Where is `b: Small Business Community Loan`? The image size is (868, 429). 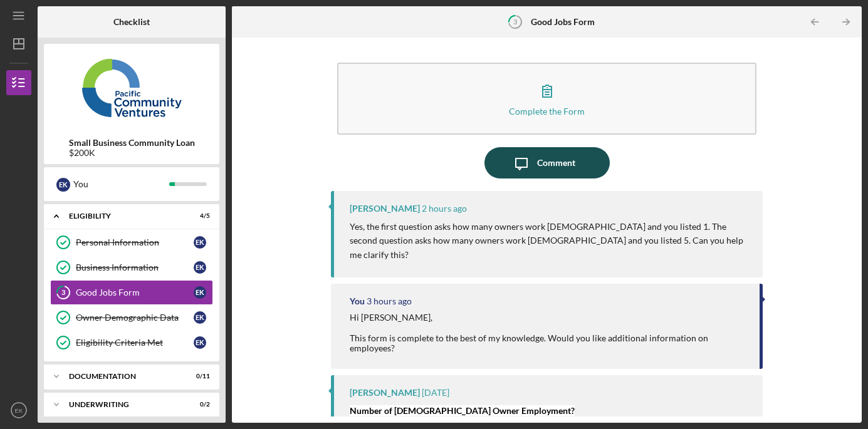 b: Small Business Community Loan is located at coordinates (132, 143).